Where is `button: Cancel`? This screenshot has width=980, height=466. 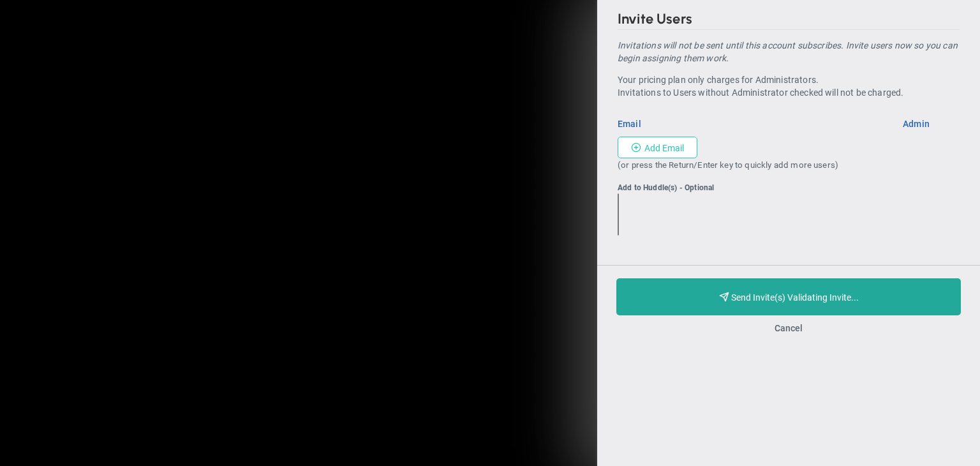
button: Cancel is located at coordinates (788, 328).